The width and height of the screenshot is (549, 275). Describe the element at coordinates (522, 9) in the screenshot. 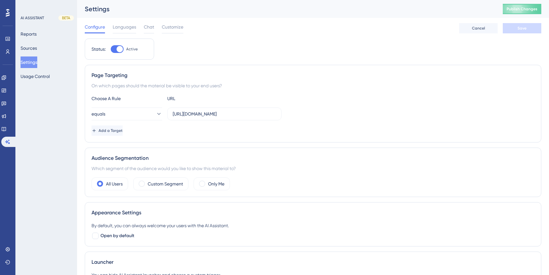

I see `button: Publish Changes` at that location.